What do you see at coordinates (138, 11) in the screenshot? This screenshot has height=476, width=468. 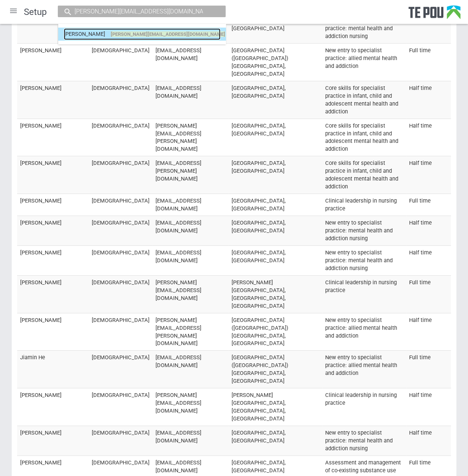 I see `input: Search` at bounding box center [138, 11].